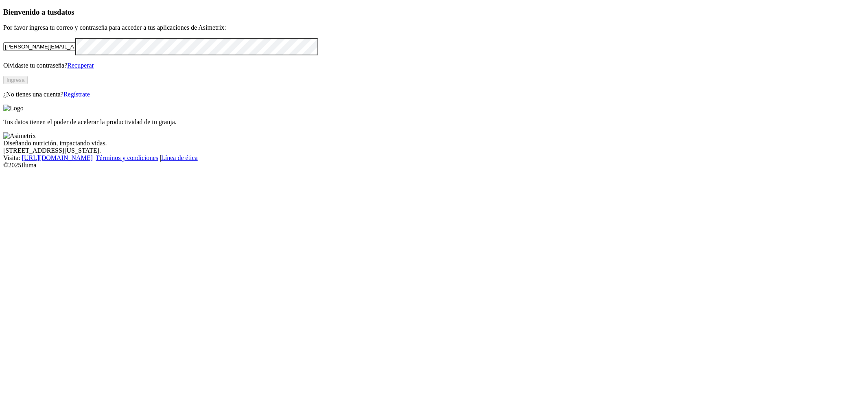  What do you see at coordinates (180, 158) in the screenshot?
I see `a: Línea de ética` at bounding box center [180, 158].